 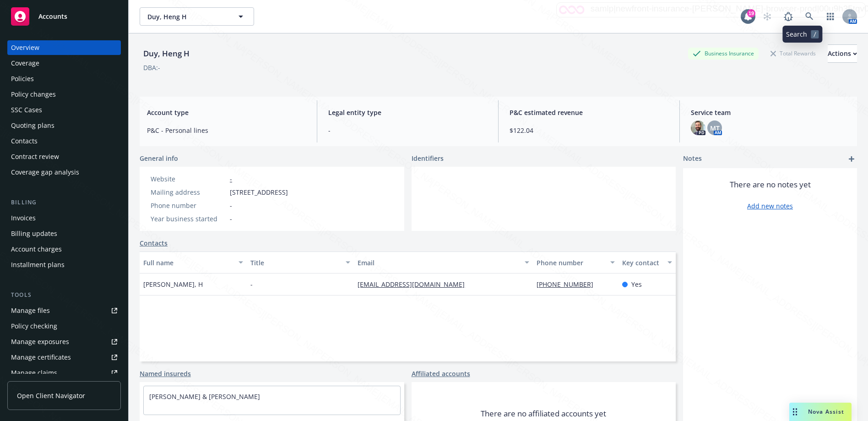 What do you see at coordinates (788, 17) in the screenshot?
I see `a: Report a Bug` at bounding box center [788, 17].